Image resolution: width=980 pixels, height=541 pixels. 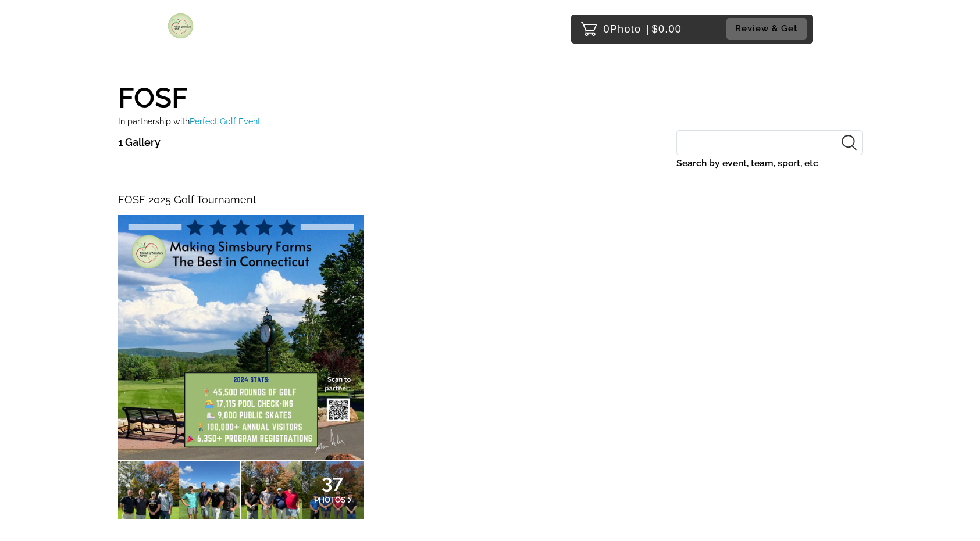 What do you see at coordinates (330, 500) in the screenshot?
I see `span: PHOTOS` at bounding box center [330, 500].